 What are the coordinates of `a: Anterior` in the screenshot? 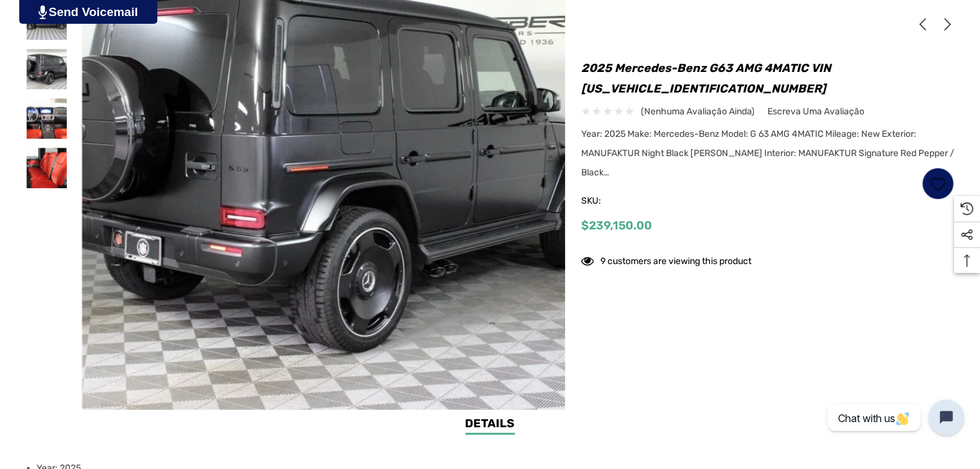 It's located at (926, 24).